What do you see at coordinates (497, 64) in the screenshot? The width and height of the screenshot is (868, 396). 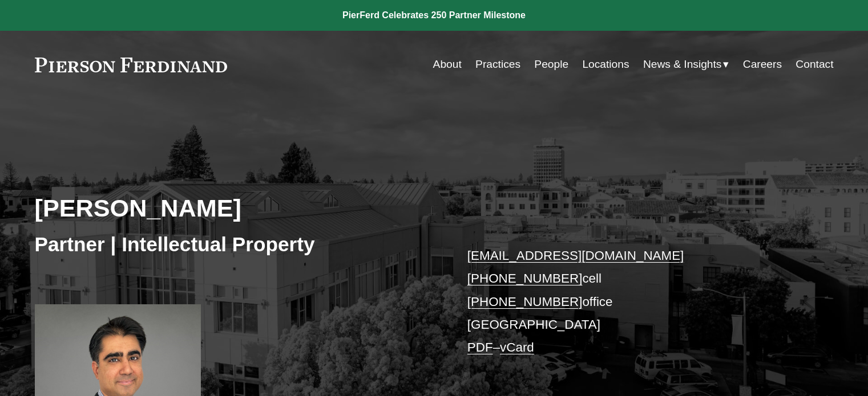 I see `a: Practices` at bounding box center [497, 64].